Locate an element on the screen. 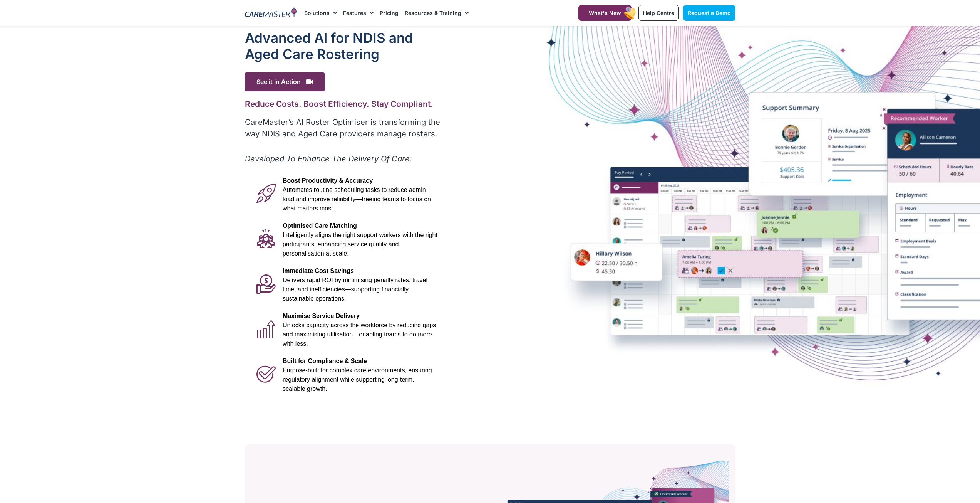 This screenshot has width=980, height=503. em: Developed To Enhance The Delivery Of Care: is located at coordinates (329, 159).